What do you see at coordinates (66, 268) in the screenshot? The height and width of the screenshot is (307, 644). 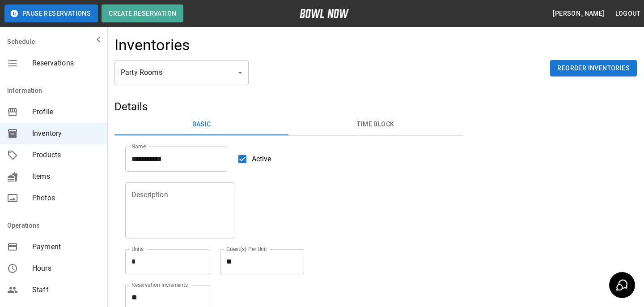 I see `span: Hours` at bounding box center [66, 268].